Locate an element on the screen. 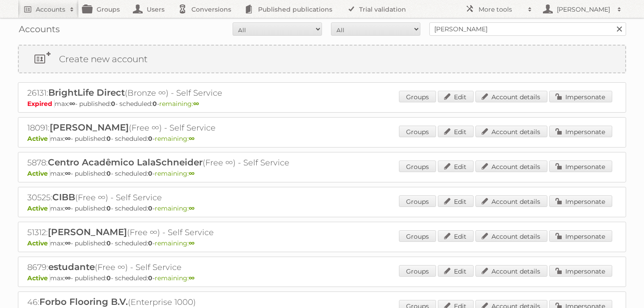 This screenshot has height=308, width=644. h2: 46: (Enterprise 1000) is located at coordinates (184, 302).